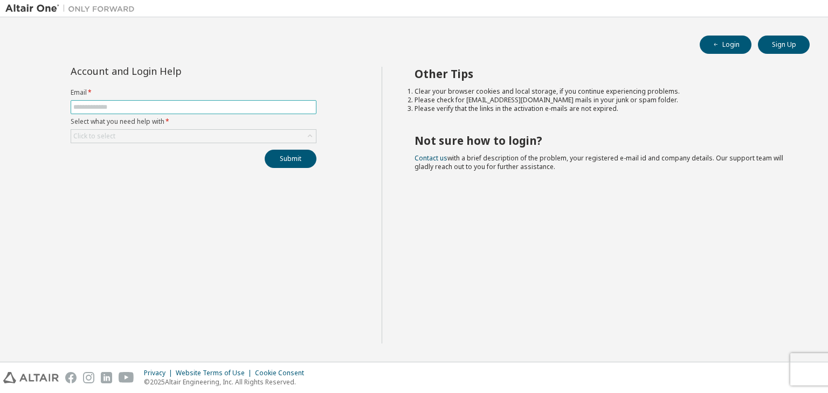 The width and height of the screenshot is (828, 393). I want to click on span: with a brief description of the problem, your registered e-mail id and company details. Our suppo..., so click(599, 162).